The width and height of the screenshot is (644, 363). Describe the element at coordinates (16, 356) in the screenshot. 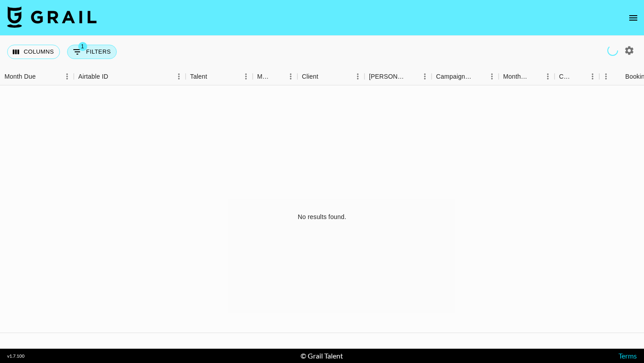

I see `div: v 1.7.100` at that location.